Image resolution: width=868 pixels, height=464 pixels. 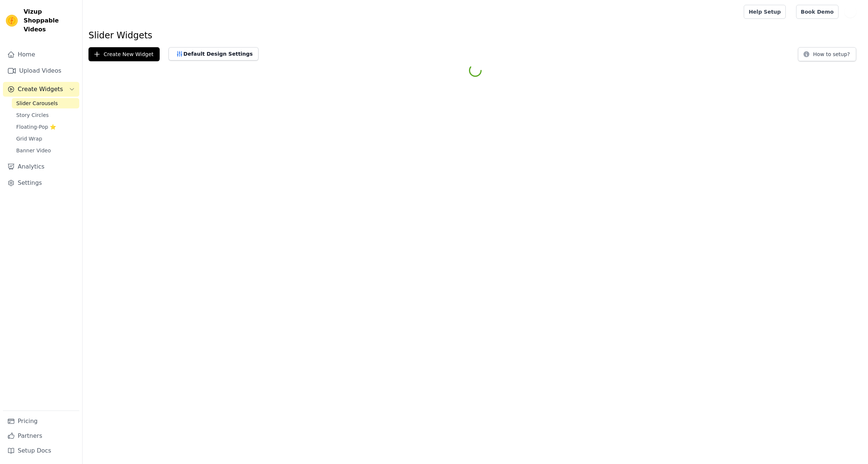 What do you see at coordinates (124, 54) in the screenshot?
I see `button: Create New Widget` at bounding box center [124, 54].